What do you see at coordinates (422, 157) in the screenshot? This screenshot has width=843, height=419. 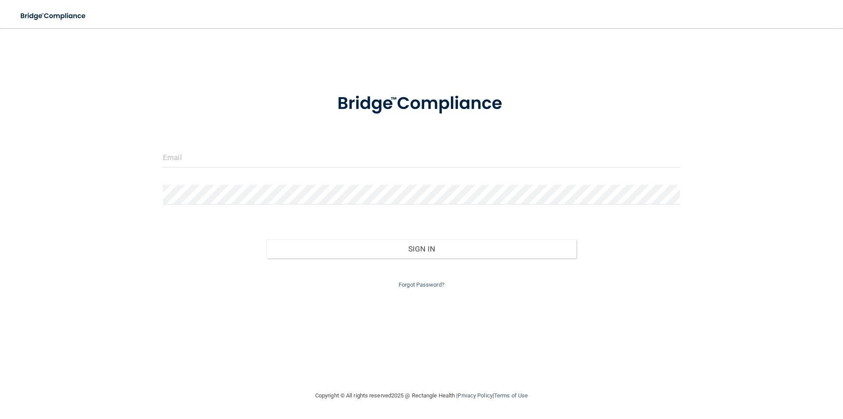 I see `input: Email` at bounding box center [422, 157].